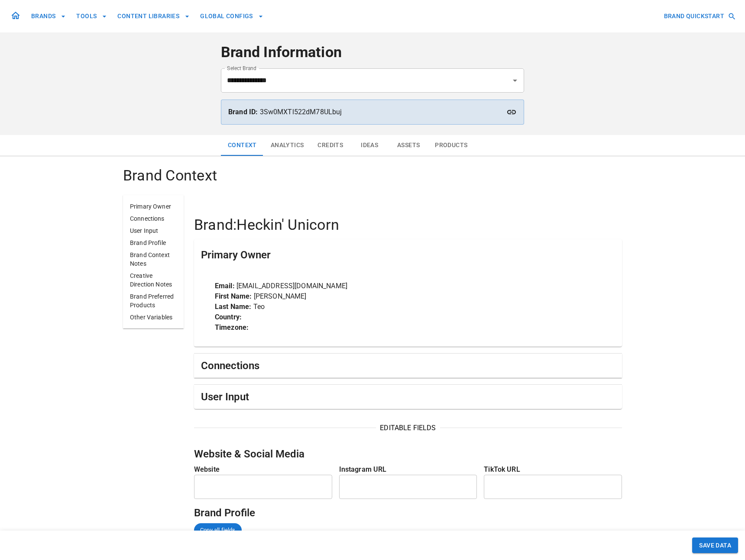 Image resolution: width=745 pixels, height=560 pixels. Describe the element at coordinates (408, 454) in the screenshot. I see `h5: Website & Social Media` at that location.